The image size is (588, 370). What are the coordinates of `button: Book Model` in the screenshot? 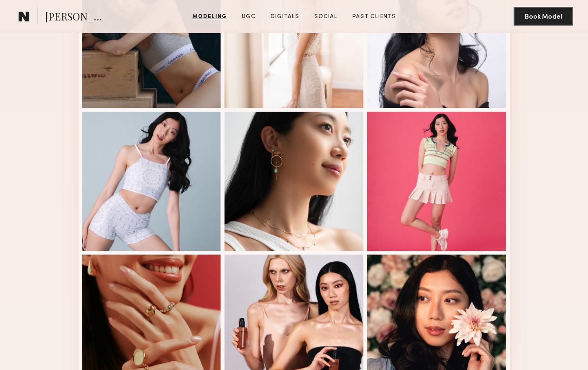 It's located at (543, 16).